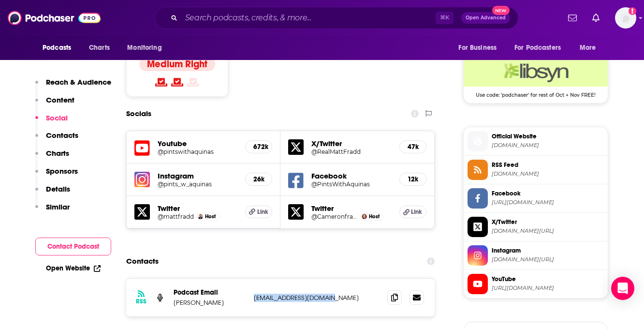 This screenshot has height=329, width=644. I want to click on button: Reach & Audience, so click(73, 86).